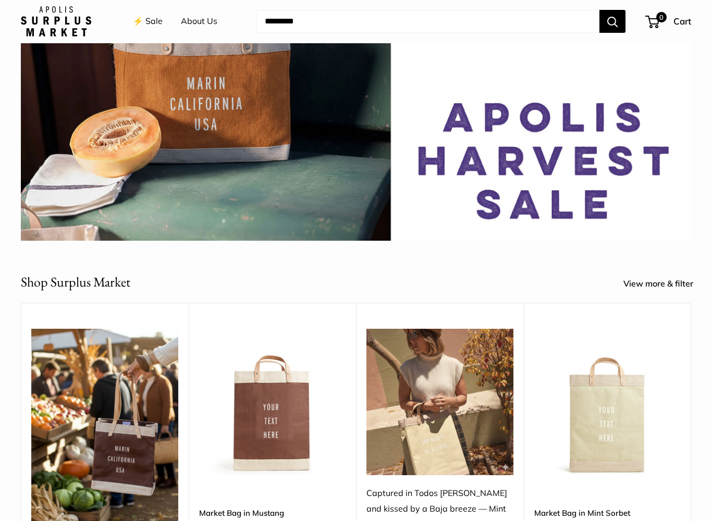 The height and width of the screenshot is (521, 712). What do you see at coordinates (428, 22) in the screenshot?
I see `input: Search...` at bounding box center [428, 22].